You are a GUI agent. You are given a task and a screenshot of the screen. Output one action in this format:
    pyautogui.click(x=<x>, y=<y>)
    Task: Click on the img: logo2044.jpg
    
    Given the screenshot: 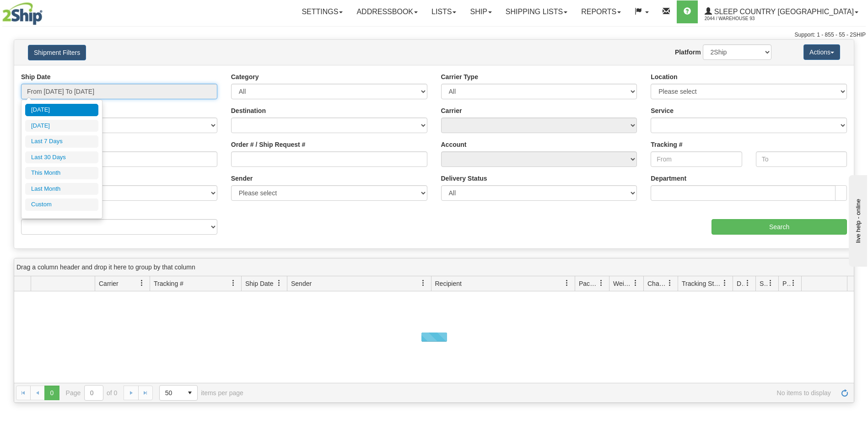 What is the action you would take?
    pyautogui.click(x=22, y=13)
    